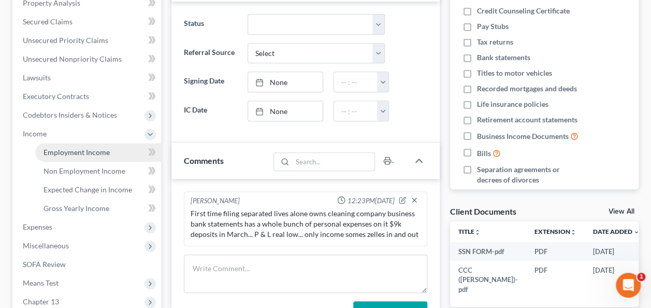 The image size is (651, 308). What do you see at coordinates (492, 26) in the screenshot?
I see `span: Pay Stubs` at bounding box center [492, 26].